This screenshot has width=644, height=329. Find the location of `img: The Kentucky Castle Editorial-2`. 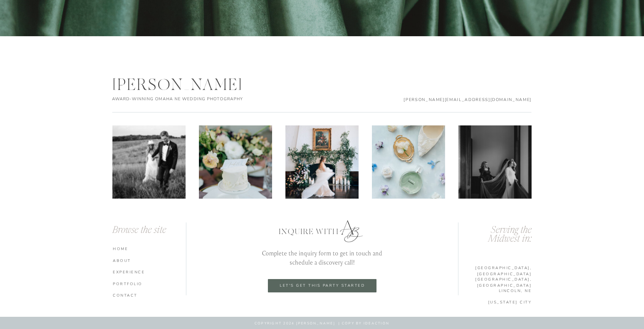

img: The Kentucky Castle Editorial-2 is located at coordinates (236, 162).